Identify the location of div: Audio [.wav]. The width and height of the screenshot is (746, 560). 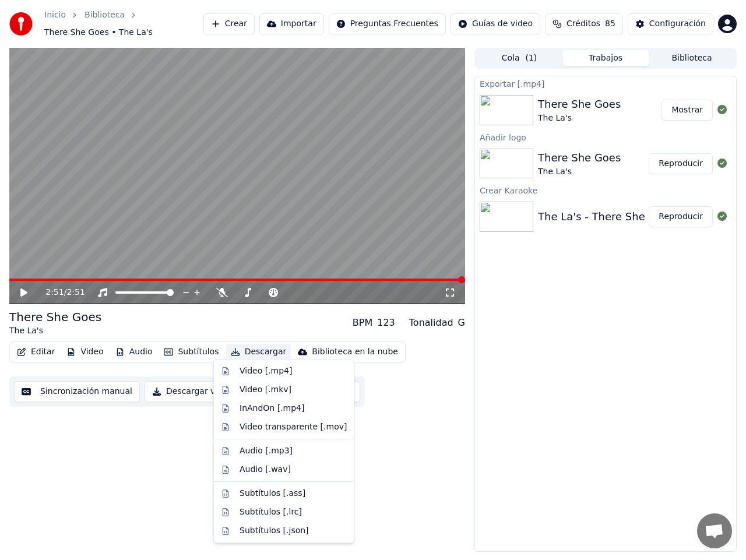
(265, 469).